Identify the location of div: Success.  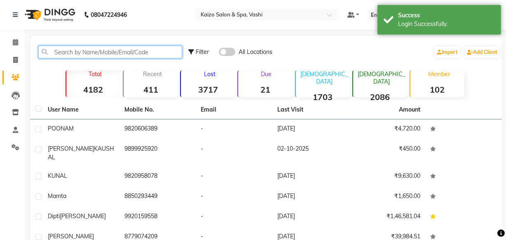
(446, 15).